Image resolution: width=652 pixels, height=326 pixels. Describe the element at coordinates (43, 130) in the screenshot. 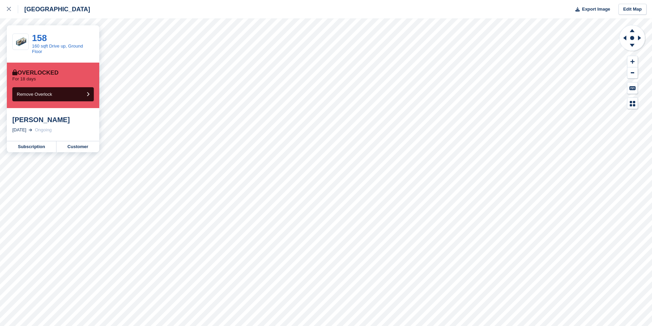

I see `div: Ongoing` at that location.